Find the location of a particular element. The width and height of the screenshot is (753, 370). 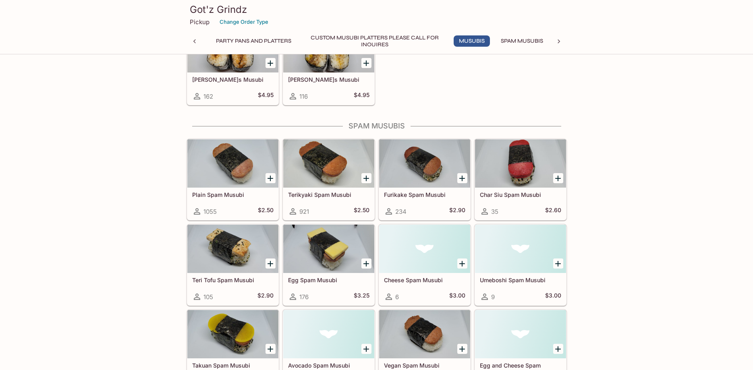

a: Furikake Spam Musubi234$2.90 is located at coordinates (425, 180).